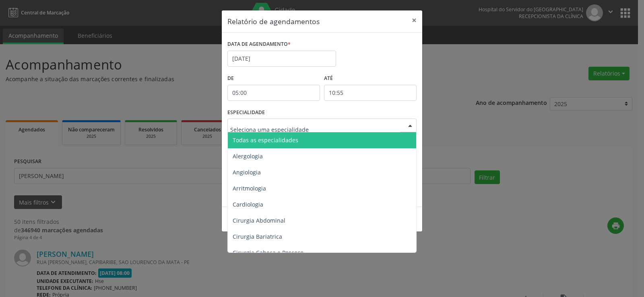  I want to click on span: Alergologia, so click(247, 156).